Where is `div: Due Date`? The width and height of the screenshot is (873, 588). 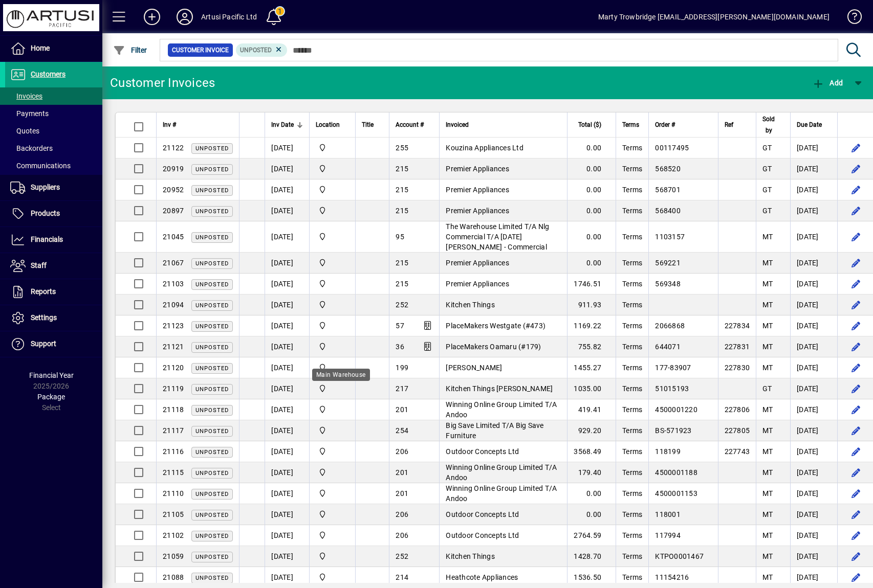
div: Due Date is located at coordinates (814, 125).